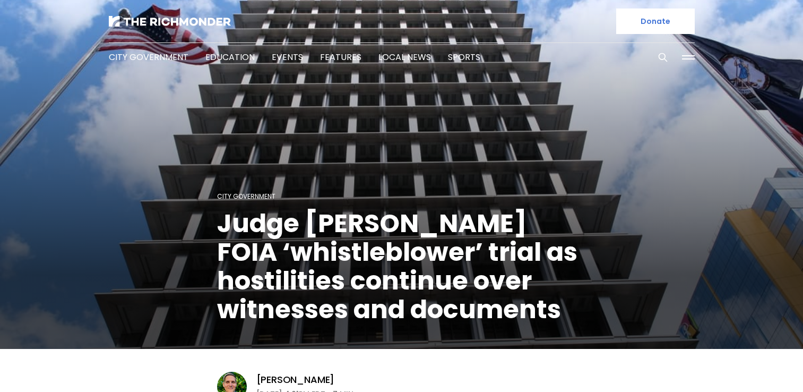 The height and width of the screenshot is (392, 803). Describe the element at coordinates (287, 57) in the screenshot. I see `a: Events` at that location.